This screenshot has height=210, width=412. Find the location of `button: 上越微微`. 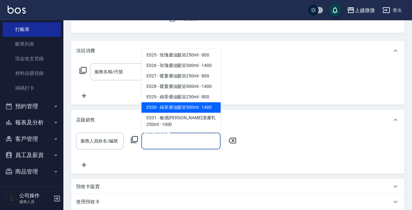

button: 上越微微 is located at coordinates (361, 10).